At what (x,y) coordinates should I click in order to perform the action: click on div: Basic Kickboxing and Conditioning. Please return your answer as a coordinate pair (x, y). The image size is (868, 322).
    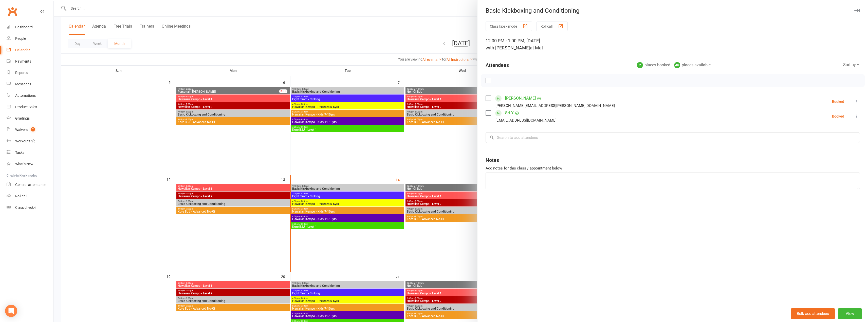
    Looking at the image, I should click on (672, 11).